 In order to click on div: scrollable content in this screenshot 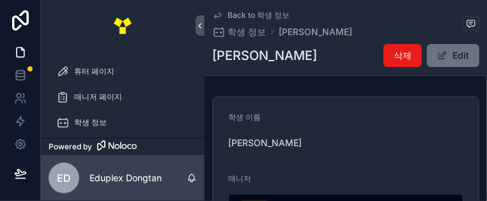, I will do `click(123, 95)`.